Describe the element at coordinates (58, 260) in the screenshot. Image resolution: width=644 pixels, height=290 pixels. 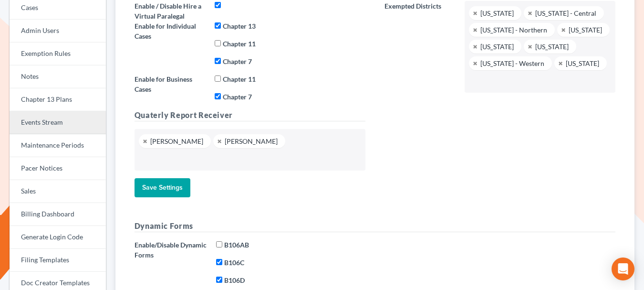
I see `a: Filing Templates` at that location.